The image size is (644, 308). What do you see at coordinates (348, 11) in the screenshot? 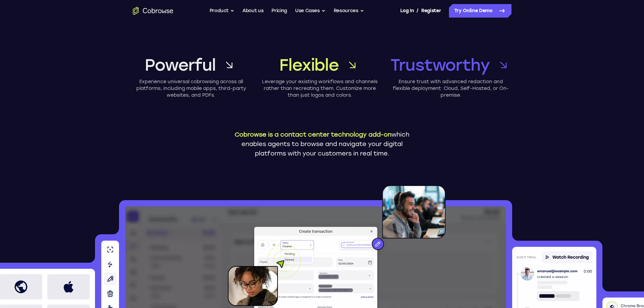
I see `button: Resources` at bounding box center [348, 11].